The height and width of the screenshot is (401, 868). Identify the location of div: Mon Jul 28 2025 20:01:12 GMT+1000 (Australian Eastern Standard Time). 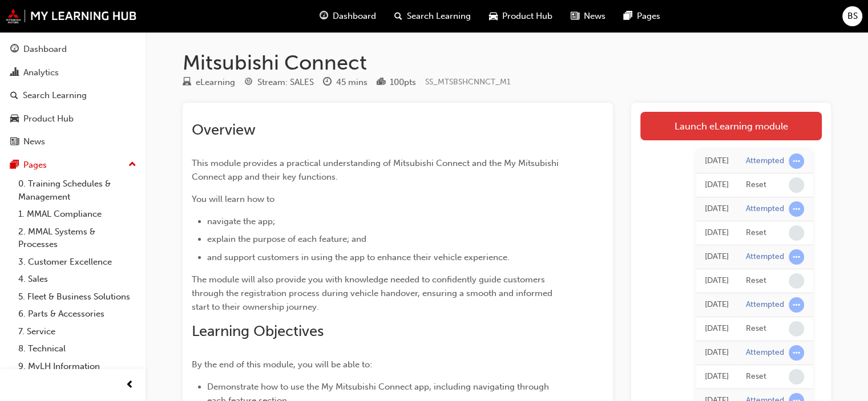
(716, 257).